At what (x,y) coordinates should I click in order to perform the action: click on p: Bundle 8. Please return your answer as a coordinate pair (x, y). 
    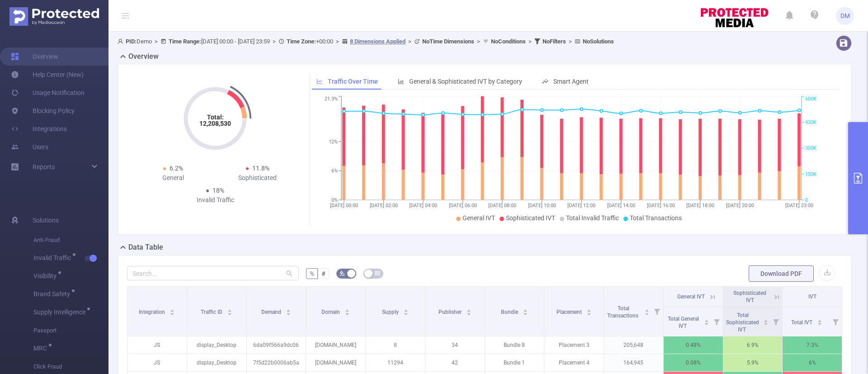
    Looking at the image, I should click on (514, 346).